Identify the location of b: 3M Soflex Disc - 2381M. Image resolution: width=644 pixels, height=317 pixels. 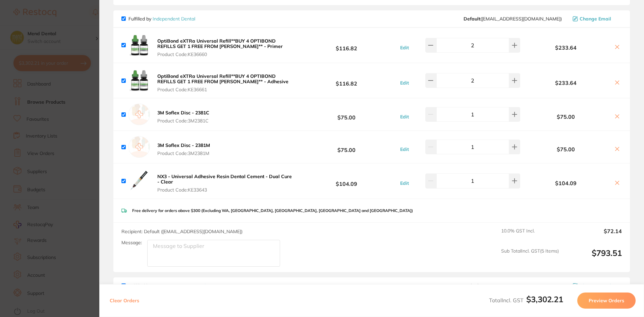
(183, 145).